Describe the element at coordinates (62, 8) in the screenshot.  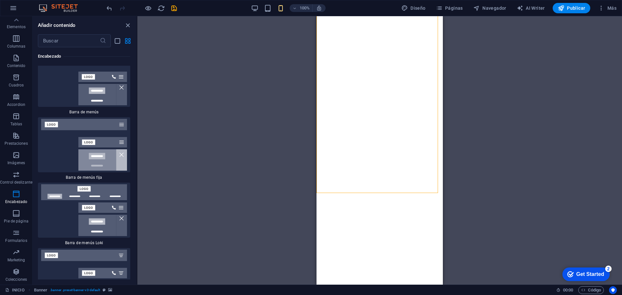
I see `img: Editor Logo` at that location.